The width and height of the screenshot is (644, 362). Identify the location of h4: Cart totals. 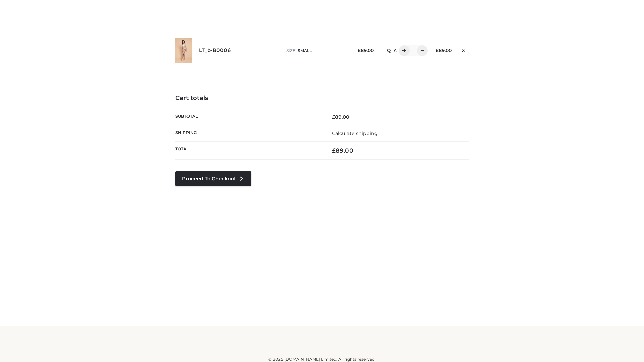
(322, 98).